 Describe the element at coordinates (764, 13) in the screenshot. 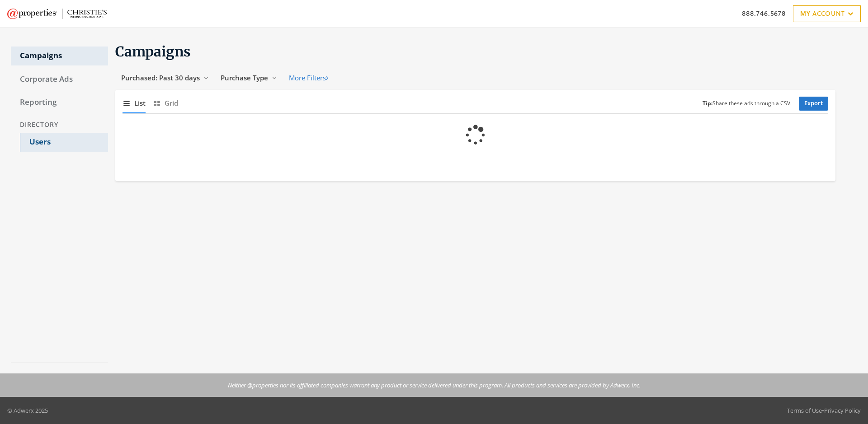

I see `span: 888.746.5678` at that location.